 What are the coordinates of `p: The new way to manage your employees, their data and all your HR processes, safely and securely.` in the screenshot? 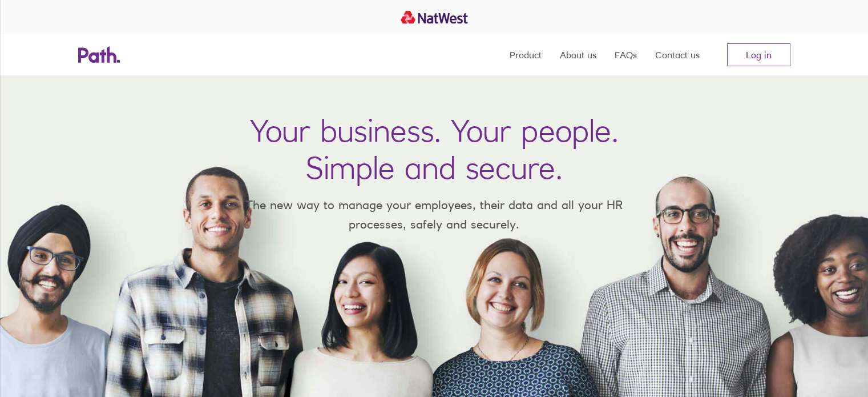 It's located at (435, 215).